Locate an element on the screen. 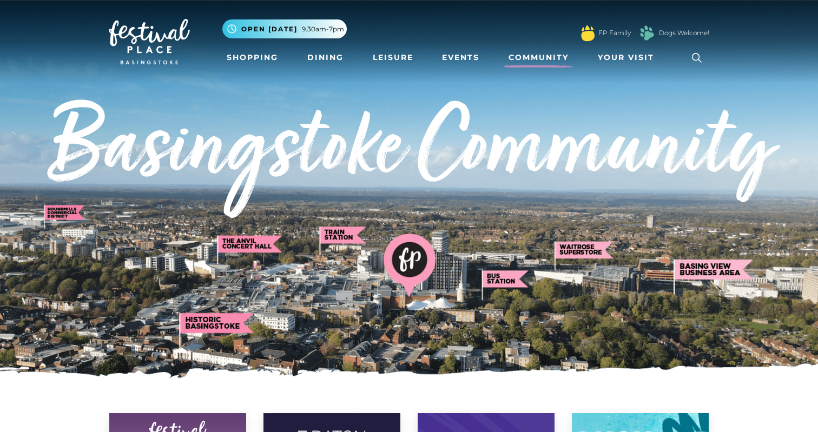  a: Leisure is located at coordinates (393, 57).